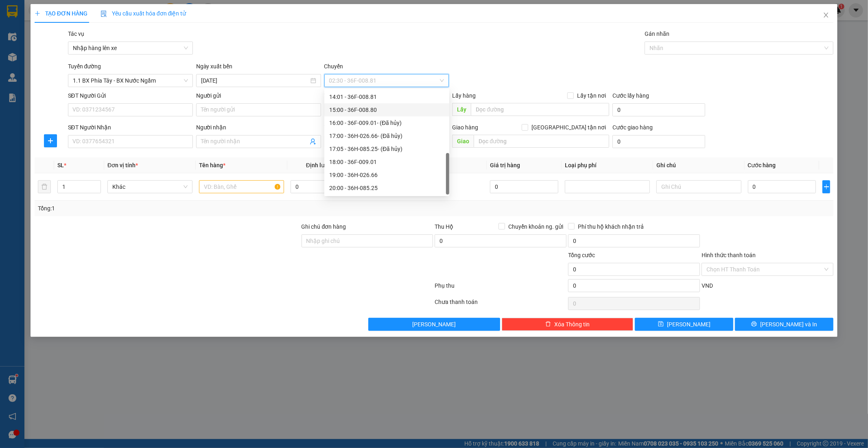 This screenshot has width=868, height=448. I want to click on div: 14:01 - 36F-008.81, so click(387, 97).